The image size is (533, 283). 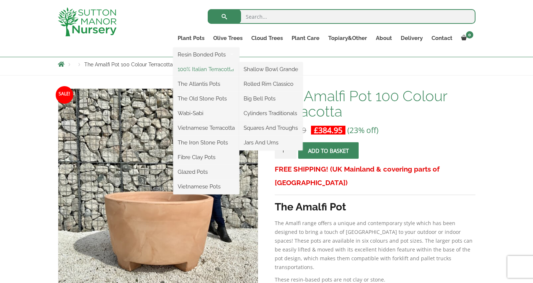 What do you see at coordinates (306, 38) in the screenshot?
I see `a: Plant Care` at bounding box center [306, 38].